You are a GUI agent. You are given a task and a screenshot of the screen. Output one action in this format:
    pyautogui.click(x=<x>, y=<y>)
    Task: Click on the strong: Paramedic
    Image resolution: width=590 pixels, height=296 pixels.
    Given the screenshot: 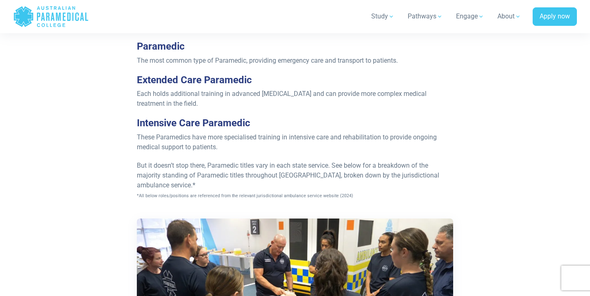 What is the action you would take?
    pyautogui.click(x=161, y=46)
    